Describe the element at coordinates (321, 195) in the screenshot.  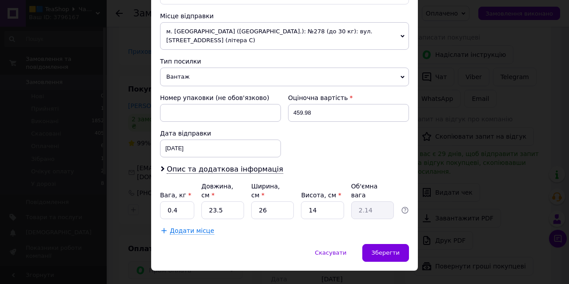
I see `label: Висота, см` at that location.